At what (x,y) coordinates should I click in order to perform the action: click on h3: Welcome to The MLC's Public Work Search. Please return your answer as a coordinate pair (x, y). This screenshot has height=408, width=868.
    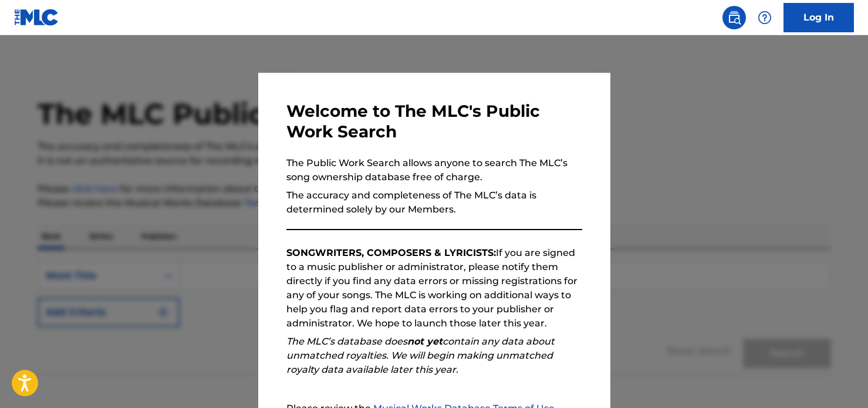
    Looking at the image, I should click on (434, 122).